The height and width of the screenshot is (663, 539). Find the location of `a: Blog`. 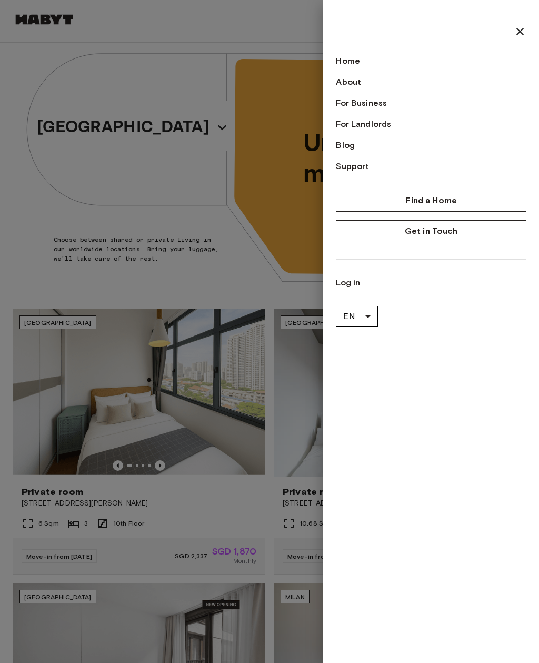

a: Blog is located at coordinates (431, 145).